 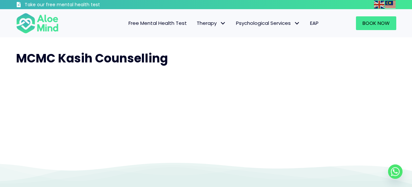 I want to click on img: Aloe mind Logo, so click(x=37, y=23).